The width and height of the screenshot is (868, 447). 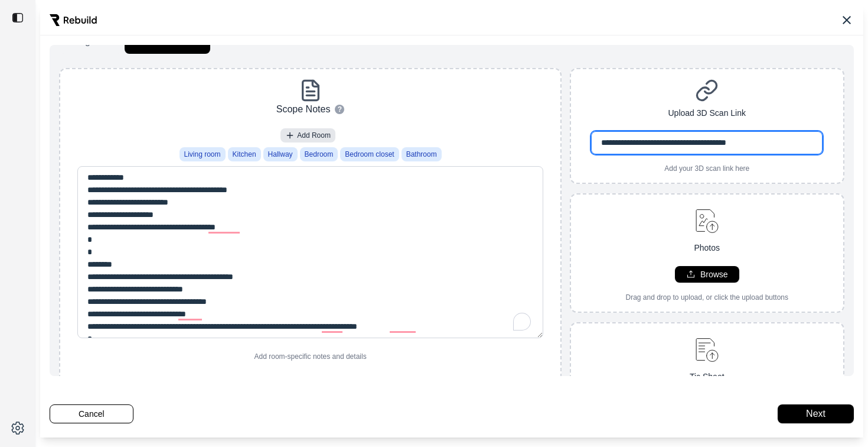 I want to click on button: Next, so click(x=816, y=414).